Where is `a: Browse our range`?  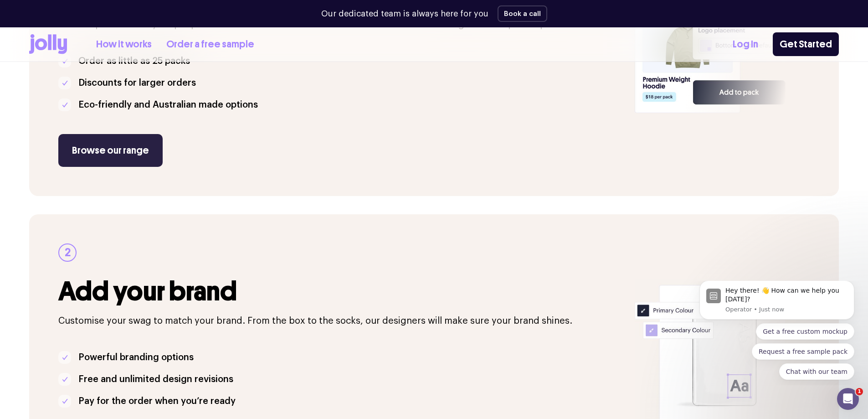
a: Browse our range is located at coordinates (110, 150).